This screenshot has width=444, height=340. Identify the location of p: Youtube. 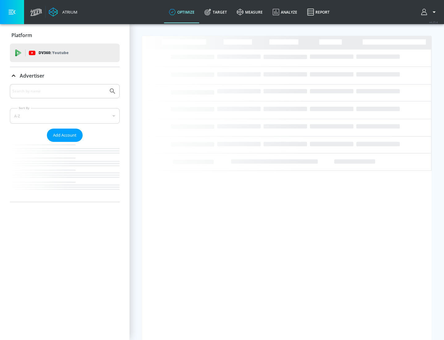
(60, 52).